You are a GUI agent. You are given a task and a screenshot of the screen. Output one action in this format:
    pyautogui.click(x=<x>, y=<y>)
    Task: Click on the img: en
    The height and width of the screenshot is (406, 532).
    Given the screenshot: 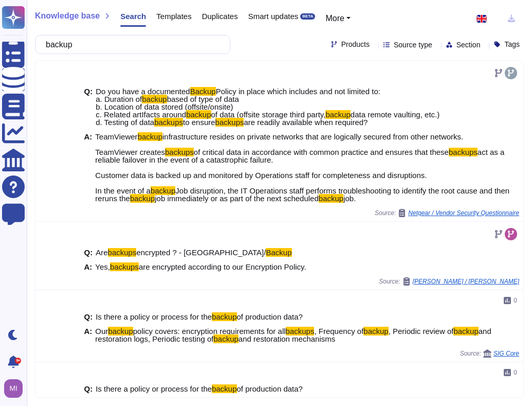 What is the action you would take?
    pyautogui.click(x=482, y=19)
    